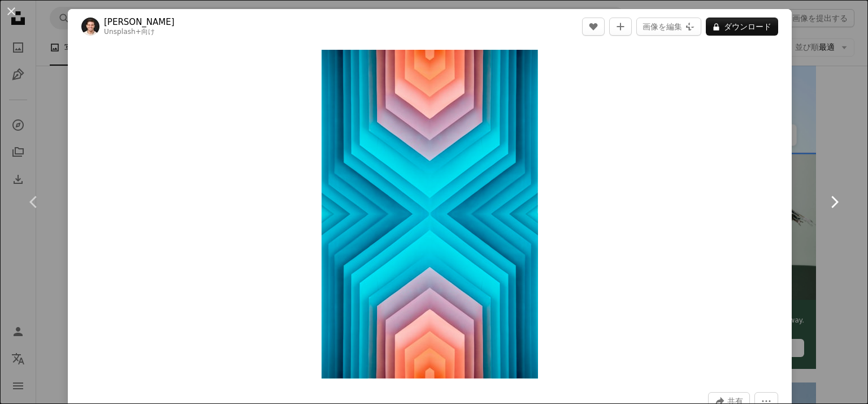  I want to click on a: 次へ, so click(834, 202).